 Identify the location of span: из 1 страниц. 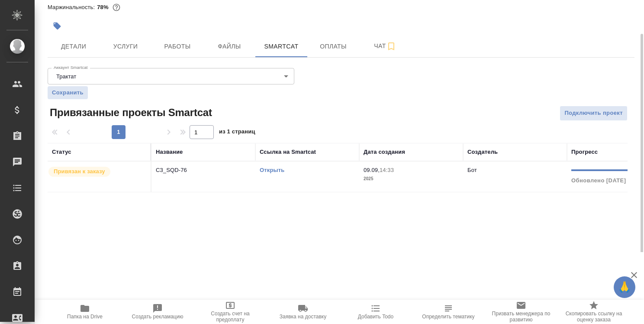
(237, 133).